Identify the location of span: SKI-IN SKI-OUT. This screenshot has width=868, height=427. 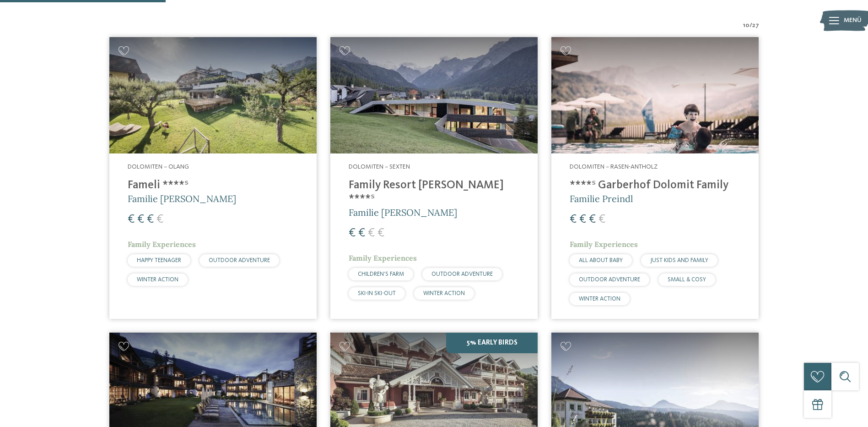
(377, 293).